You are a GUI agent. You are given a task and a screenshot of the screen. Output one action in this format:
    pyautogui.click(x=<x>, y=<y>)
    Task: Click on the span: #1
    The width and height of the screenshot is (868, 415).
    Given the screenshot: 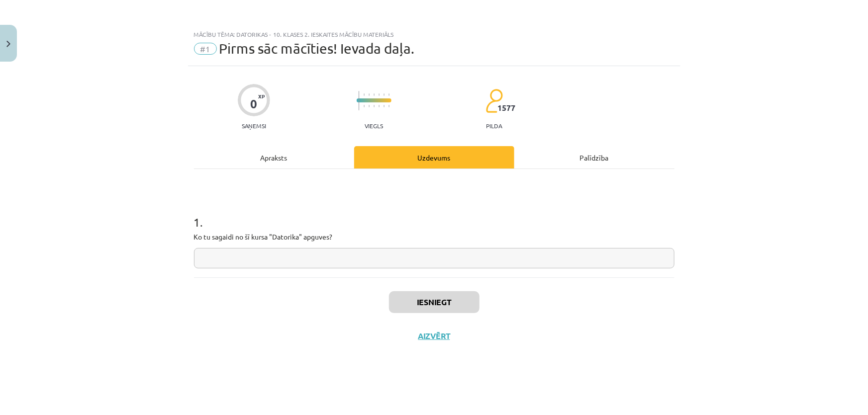 What is the action you would take?
    pyautogui.click(x=205, y=49)
    